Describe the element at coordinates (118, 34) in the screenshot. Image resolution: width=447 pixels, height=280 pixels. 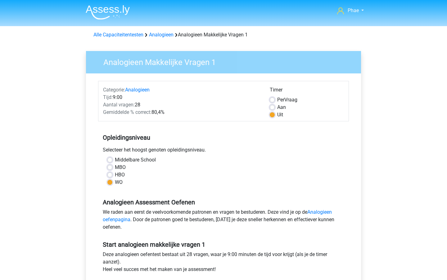
I see `a: Alle Capaciteitentesten` at that location.